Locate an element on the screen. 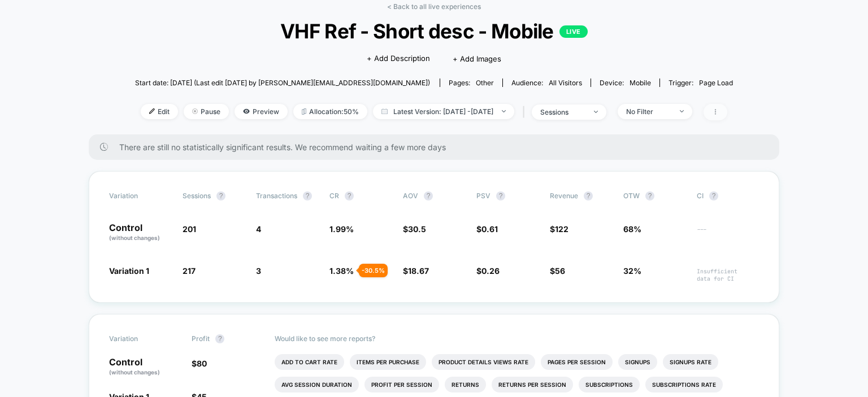 This screenshot has height=397, width=868. span: 1.99 % is located at coordinates (341, 229).